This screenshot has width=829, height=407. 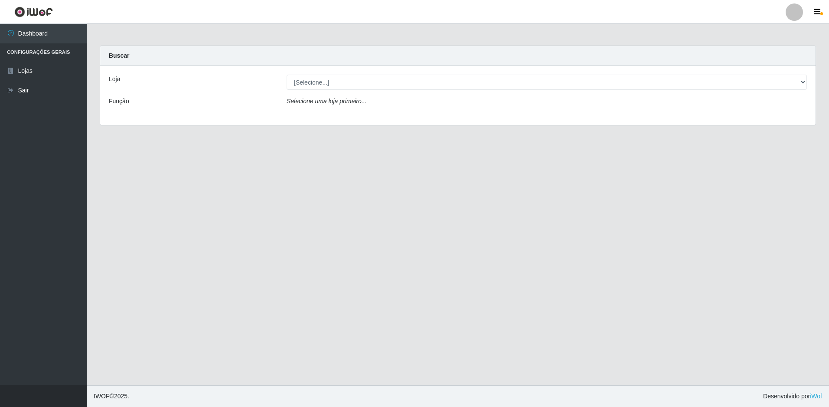 What do you see at coordinates (111, 396) in the screenshot?
I see `span: © 2025 .` at bounding box center [111, 396].